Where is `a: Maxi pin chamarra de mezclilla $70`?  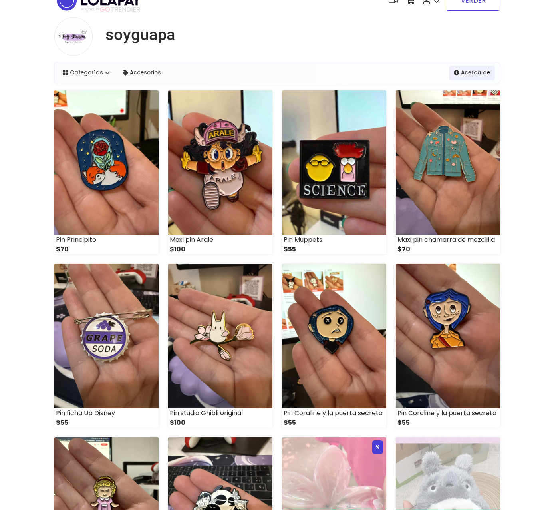
a: Maxi pin chamarra de mezclilla $70 is located at coordinates (448, 172).